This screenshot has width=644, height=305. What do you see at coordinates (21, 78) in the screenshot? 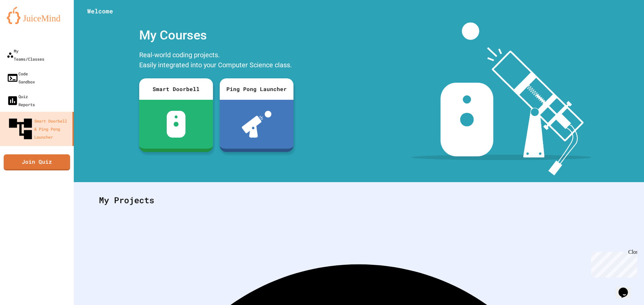
I see `div: Code Sandbox` at bounding box center [21, 78].